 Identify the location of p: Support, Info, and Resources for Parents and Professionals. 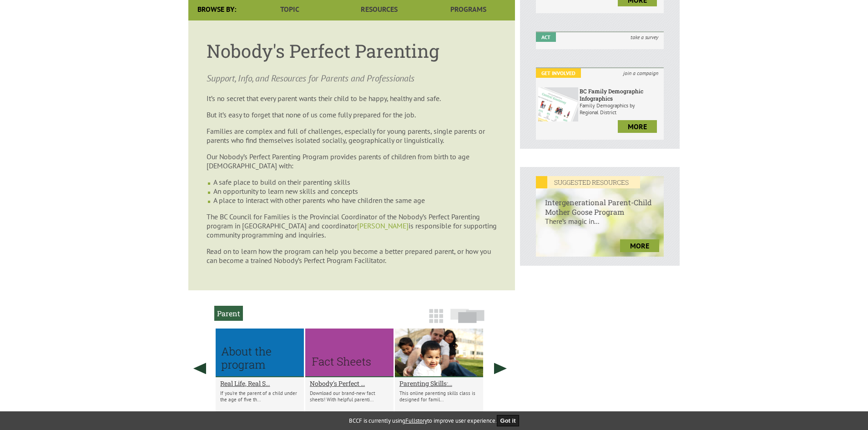
(352, 79).